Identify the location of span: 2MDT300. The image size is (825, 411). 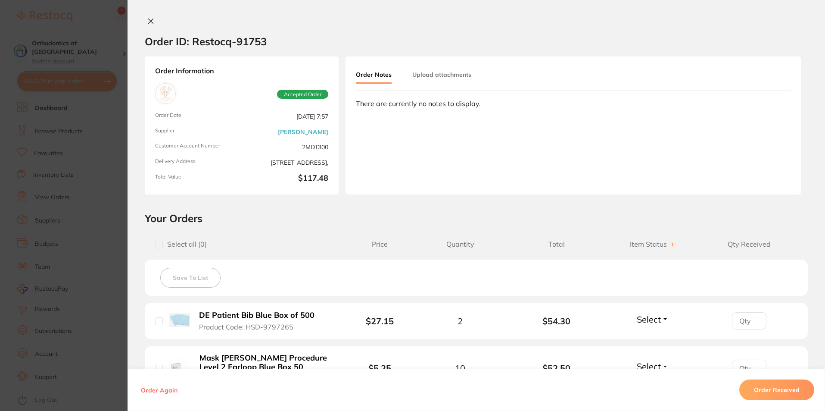
(287, 147).